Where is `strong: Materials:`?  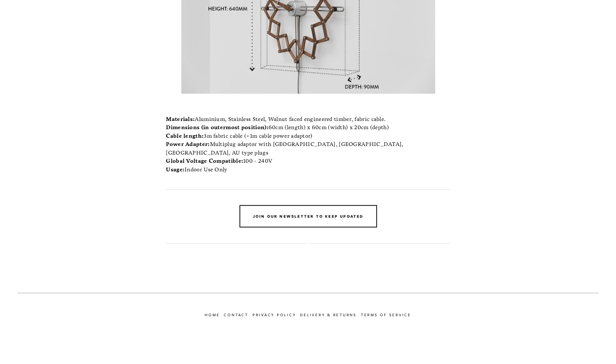
strong: Materials: is located at coordinates (180, 119).